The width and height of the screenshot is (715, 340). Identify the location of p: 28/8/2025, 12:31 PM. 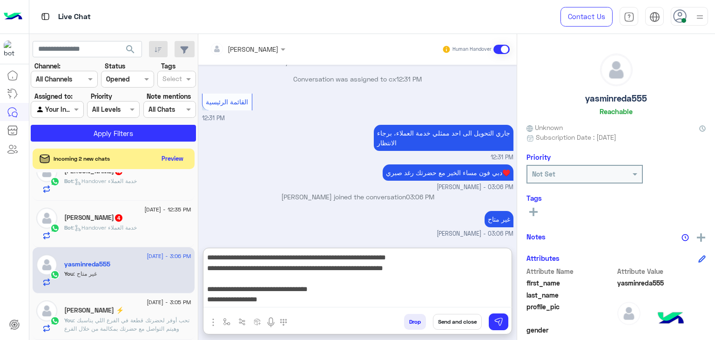
(443, 138).